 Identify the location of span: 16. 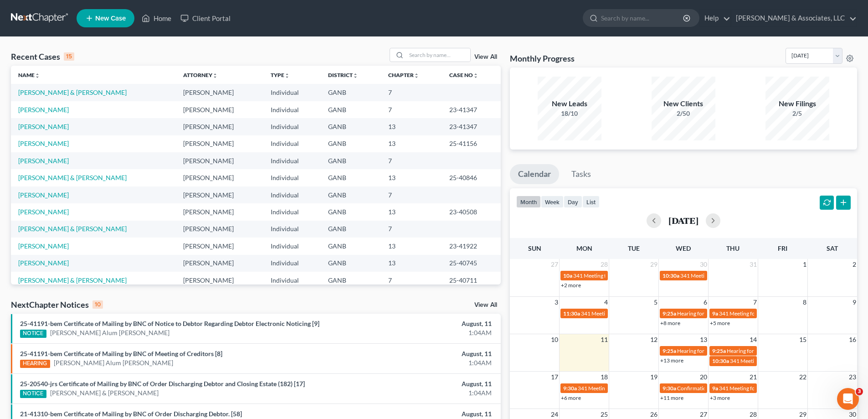
(852, 340).